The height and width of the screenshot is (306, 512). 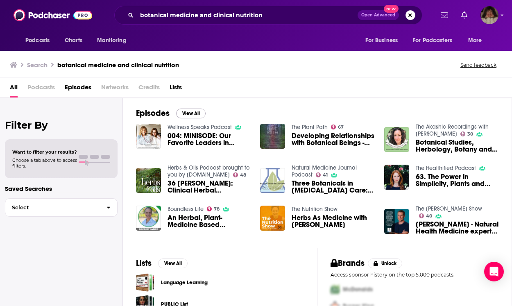 What do you see at coordinates (396, 139) in the screenshot?
I see `img: Botanical Studies, Herbology, Botany and Ethical Wildcrafting - Interview with Shana Lipner Grove...` at bounding box center [396, 139].